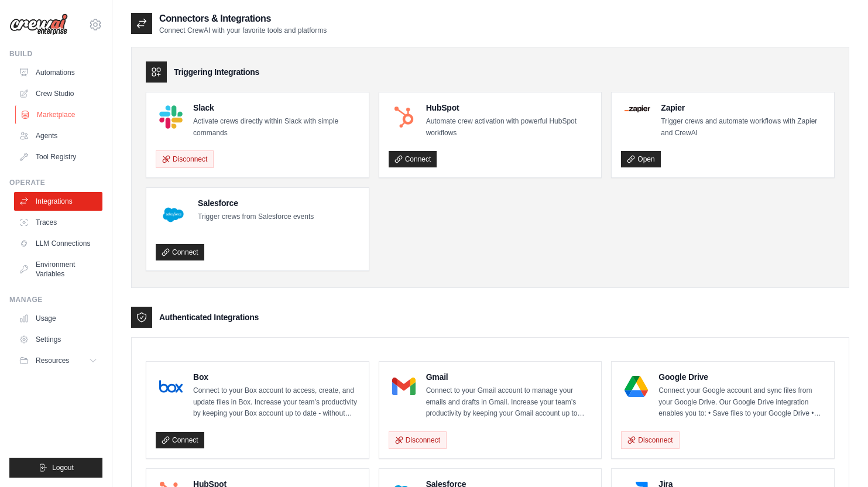  Describe the element at coordinates (276, 127) in the screenshot. I see `p: Activate crews directly within Slack with simple commands` at that location.